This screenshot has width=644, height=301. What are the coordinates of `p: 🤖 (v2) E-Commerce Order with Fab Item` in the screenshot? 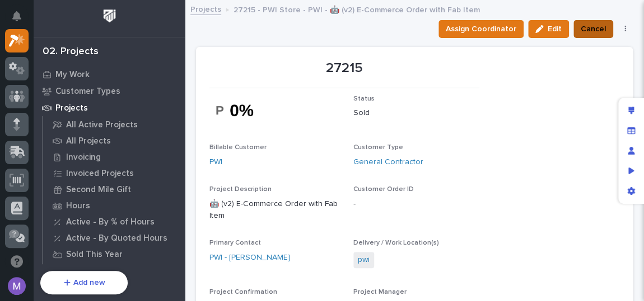 It's located at (277, 210).